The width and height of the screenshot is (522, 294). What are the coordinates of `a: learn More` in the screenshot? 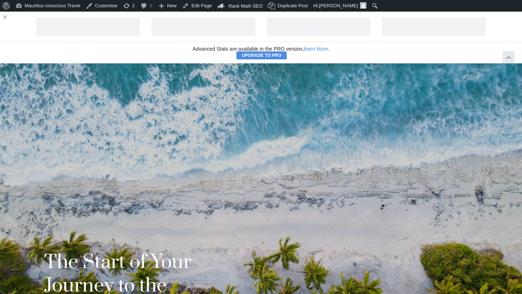 It's located at (316, 49).